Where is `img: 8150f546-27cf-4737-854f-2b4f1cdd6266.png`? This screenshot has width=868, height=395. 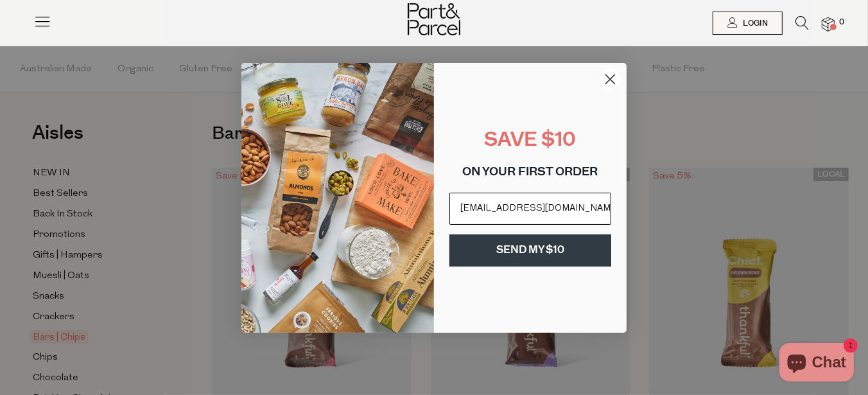
img: 8150f546-27cf-4737-854f-2b4f1cdd6266.png is located at coordinates (338, 198).